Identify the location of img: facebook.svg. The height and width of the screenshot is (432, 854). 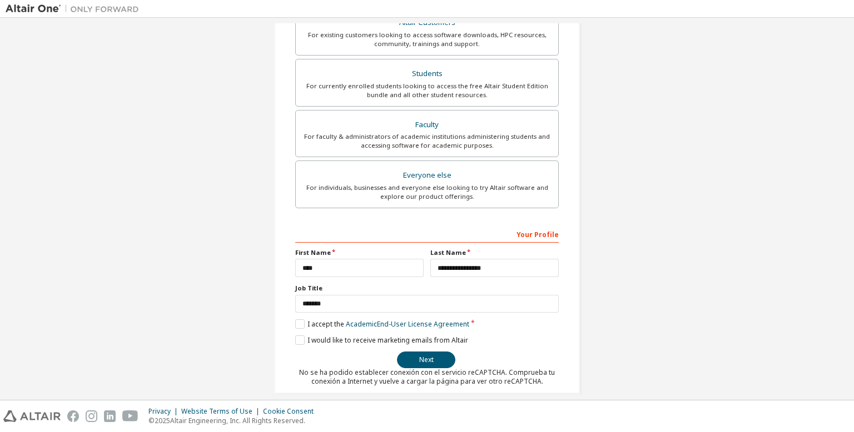
(73, 416).